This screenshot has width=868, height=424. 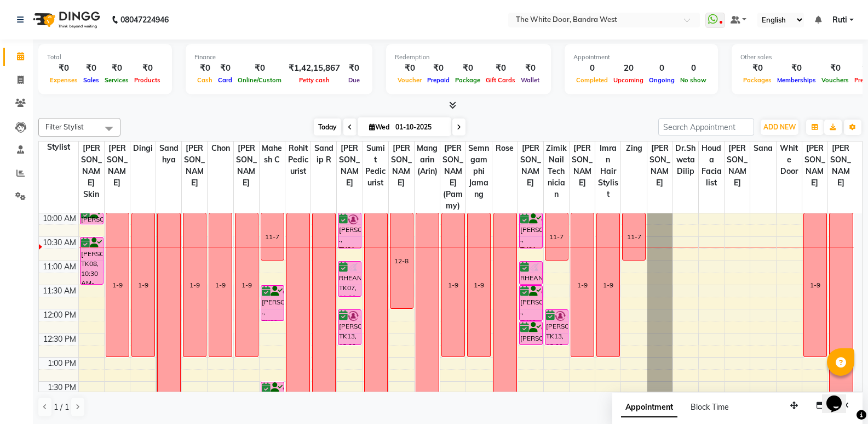 I want to click on span: Wallet, so click(x=530, y=80).